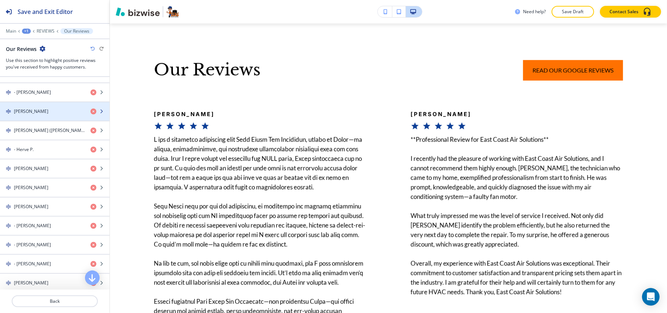 This screenshot has height=313, width=667. What do you see at coordinates (573, 12) in the screenshot?
I see `button: Save Draft` at bounding box center [573, 12].